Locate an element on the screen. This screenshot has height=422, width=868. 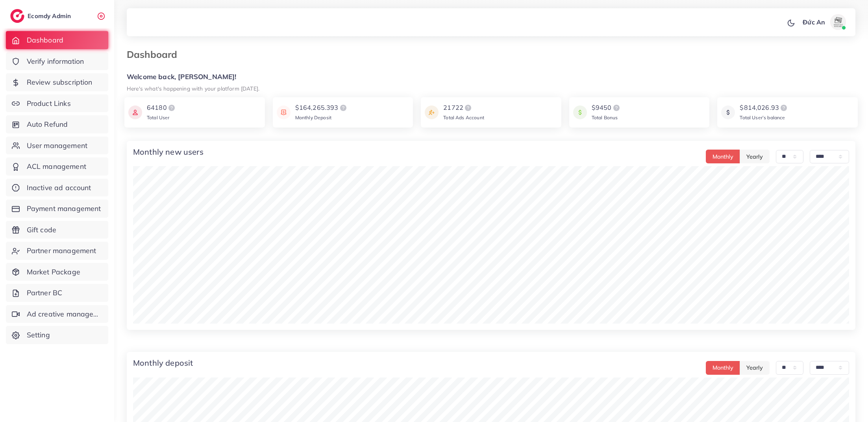
span: Total Ads Account is located at coordinates (464, 117).